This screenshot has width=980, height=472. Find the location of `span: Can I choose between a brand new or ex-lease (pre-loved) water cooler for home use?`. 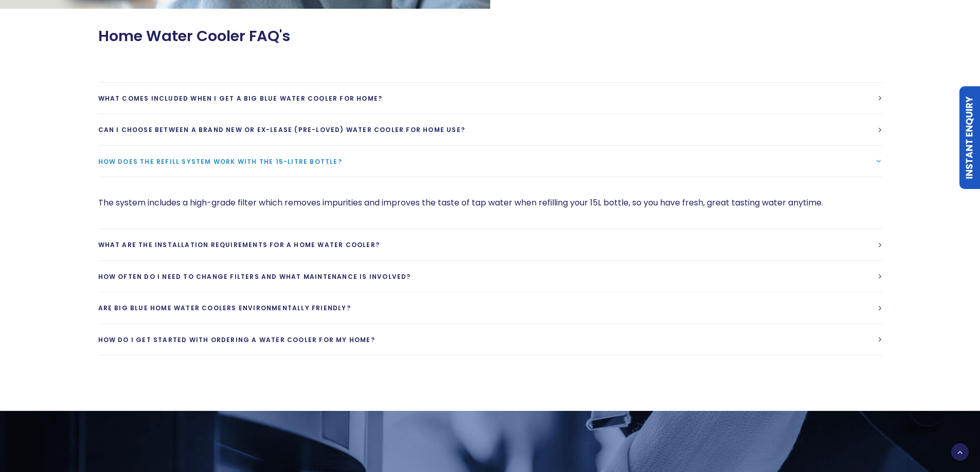

span: Can I choose between a brand new or ex-lease (pre-loved) water cooler for home use? is located at coordinates (282, 130).